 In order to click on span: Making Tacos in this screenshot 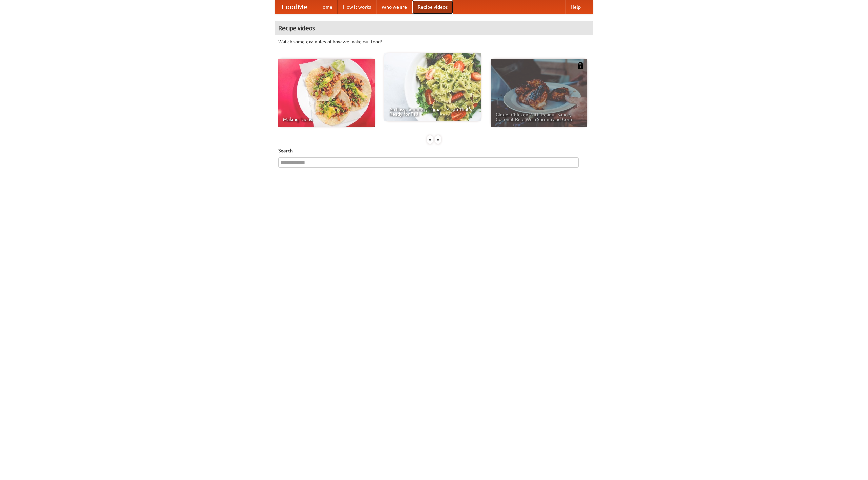, I will do `click(326, 119)`.